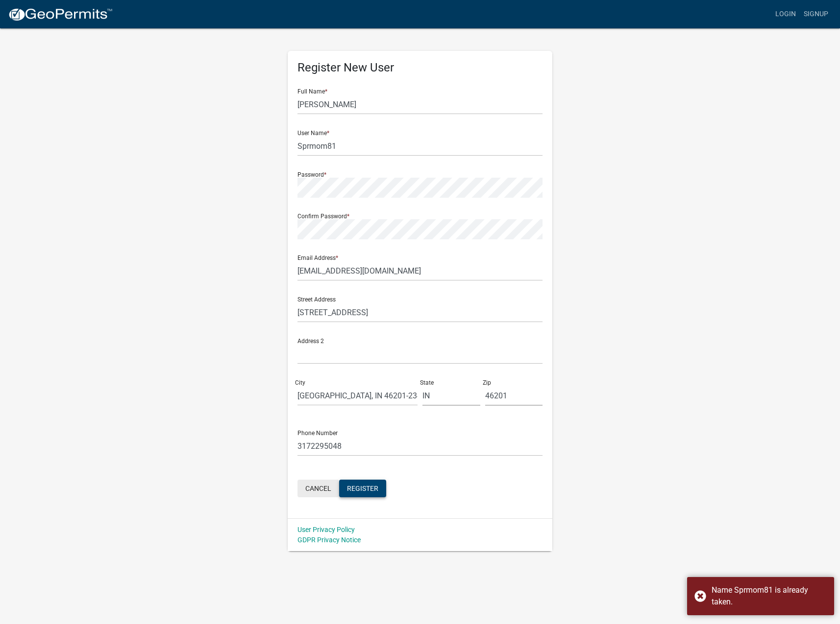 This screenshot has height=624, width=840. I want to click on div: Name Sprmom81 is already taken., so click(769, 596).